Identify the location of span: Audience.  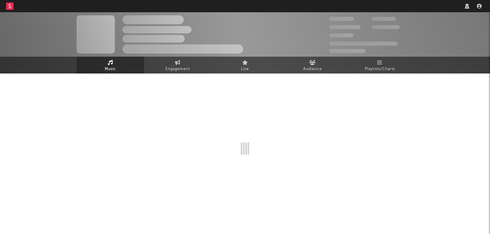
(313, 69).